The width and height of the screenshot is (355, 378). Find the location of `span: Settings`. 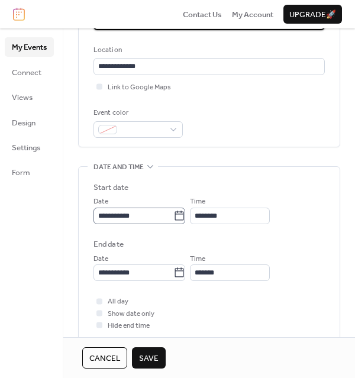

span: Settings is located at coordinates (26, 148).